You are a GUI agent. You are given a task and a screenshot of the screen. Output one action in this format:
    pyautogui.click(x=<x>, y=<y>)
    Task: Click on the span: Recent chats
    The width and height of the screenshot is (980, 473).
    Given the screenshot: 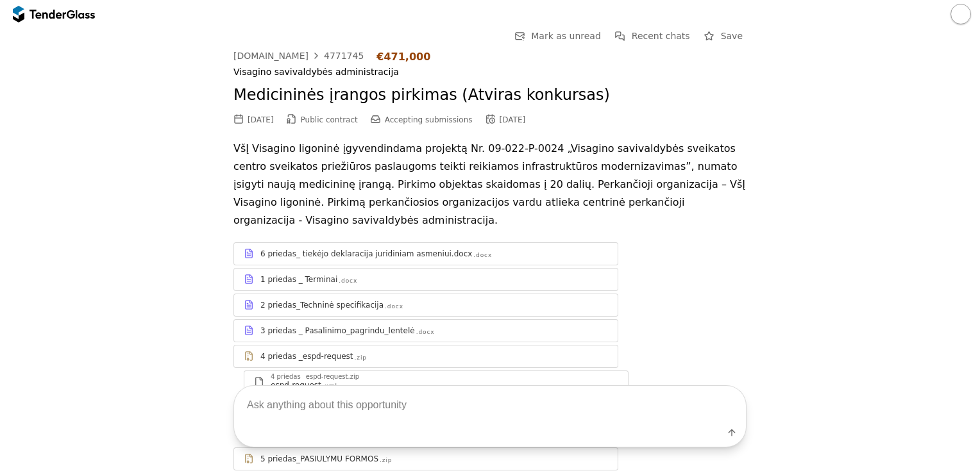 What is the action you would take?
    pyautogui.click(x=660, y=36)
    